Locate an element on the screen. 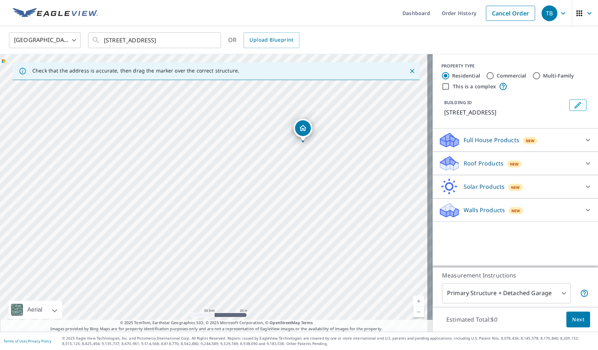 This screenshot has height=350, width=598. label: Commercial is located at coordinates (511, 76).